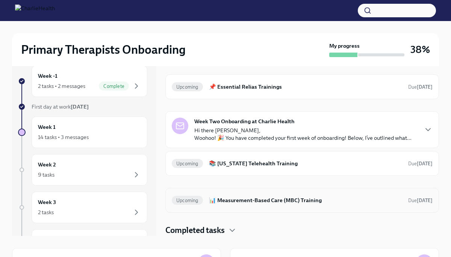 The width and height of the screenshot is (451, 257). Describe the element at coordinates (46, 175) in the screenshot. I see `div: 9 tasks` at that location.